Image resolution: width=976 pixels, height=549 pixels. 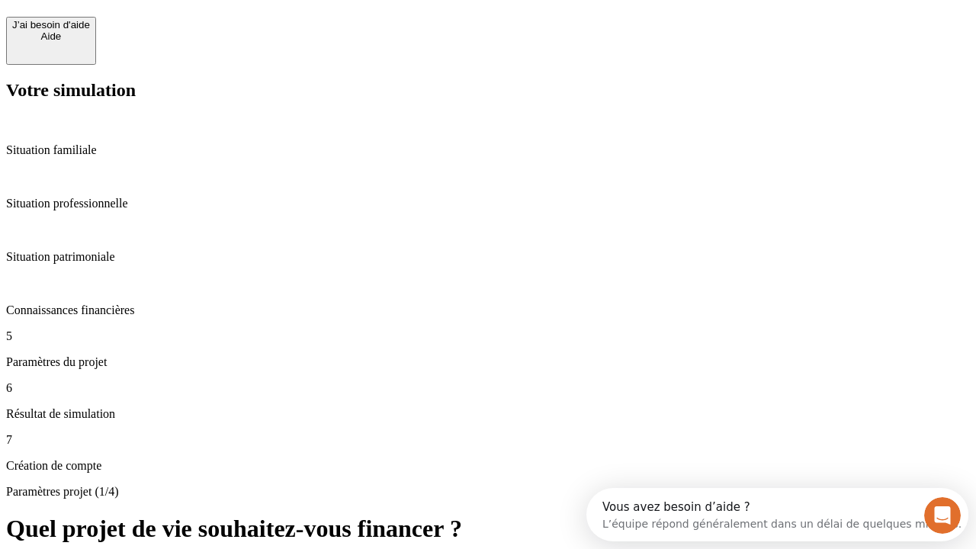 What do you see at coordinates (488, 257) in the screenshot?
I see `p: Situation patrimoniale` at bounding box center [488, 257].